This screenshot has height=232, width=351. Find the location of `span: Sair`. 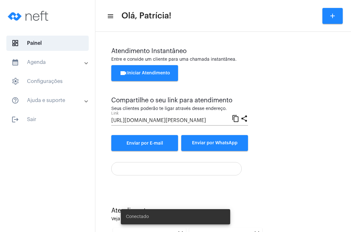

span: Sair is located at coordinates (47, 119).